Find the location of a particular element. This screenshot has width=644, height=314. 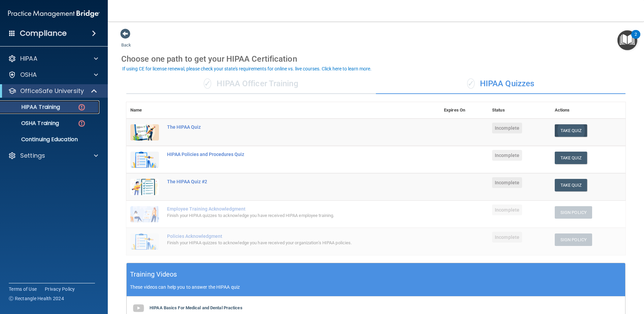

th: Expires On is located at coordinates (464, 110).